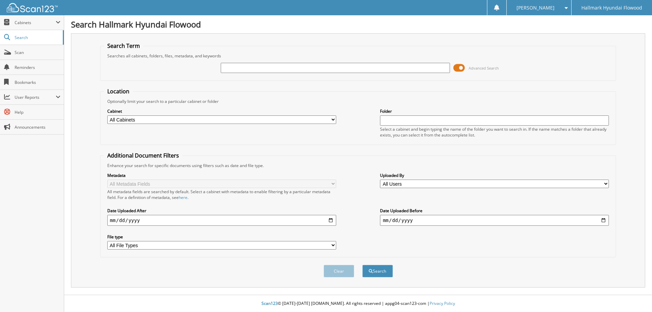 The image size is (652, 312). What do you see at coordinates (37, 37) in the screenshot?
I see `span: Search` at bounding box center [37, 37].